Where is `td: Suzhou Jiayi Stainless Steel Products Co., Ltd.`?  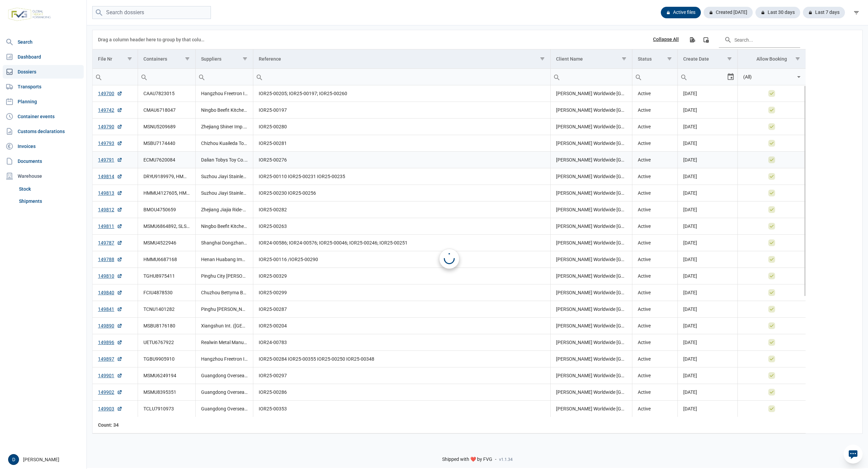
td: Suzhou Jiayi Stainless Steel Products Co., Ltd. is located at coordinates (224, 176).